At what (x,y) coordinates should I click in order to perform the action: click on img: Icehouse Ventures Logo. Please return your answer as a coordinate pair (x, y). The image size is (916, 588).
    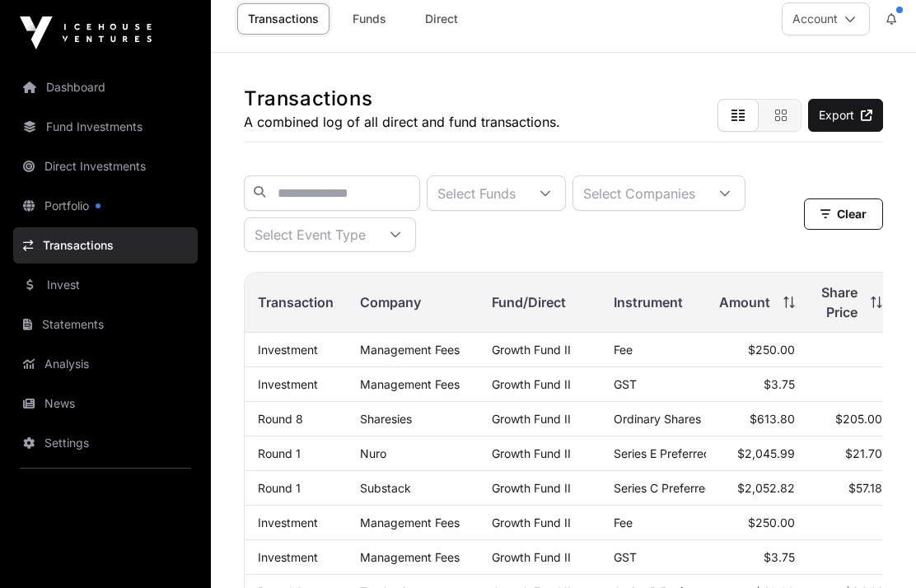
    Looking at the image, I should click on (86, 33).